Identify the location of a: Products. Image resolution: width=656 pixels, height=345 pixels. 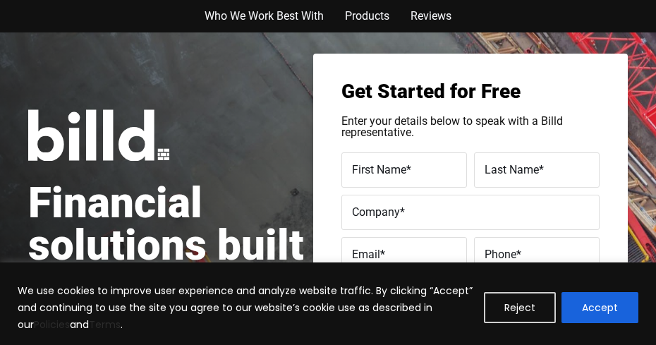
(367, 16).